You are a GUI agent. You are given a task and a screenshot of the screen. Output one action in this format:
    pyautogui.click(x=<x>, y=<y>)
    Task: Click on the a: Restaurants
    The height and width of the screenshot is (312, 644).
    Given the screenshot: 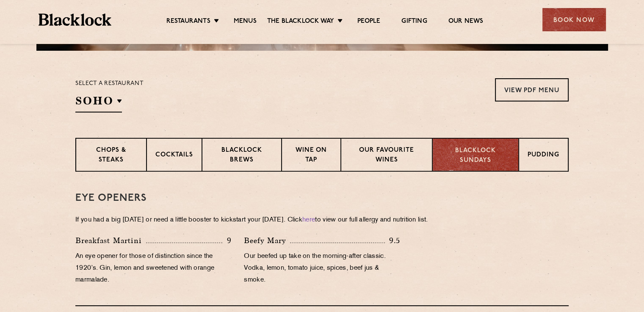 What is the action you would take?
    pyautogui.click(x=189, y=22)
    